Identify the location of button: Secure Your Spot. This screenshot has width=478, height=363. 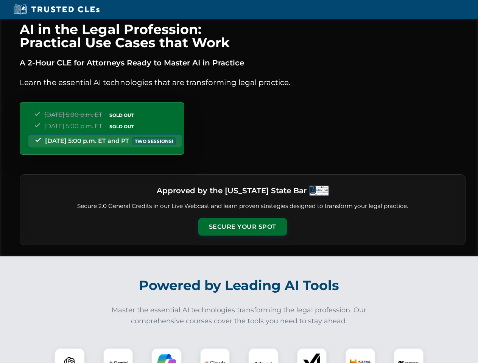
(242, 227).